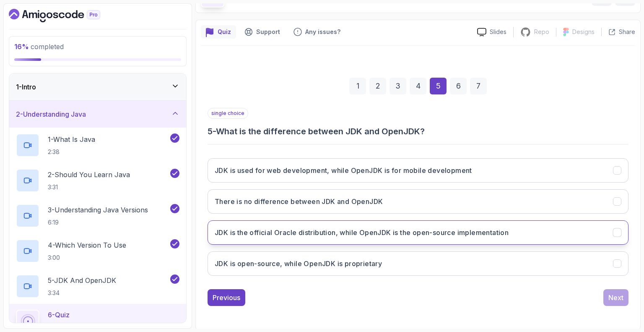  Describe the element at coordinates (298, 263) in the screenshot. I see `h3: JDK is open-source, while OpenJDK is proprietary` at that location.